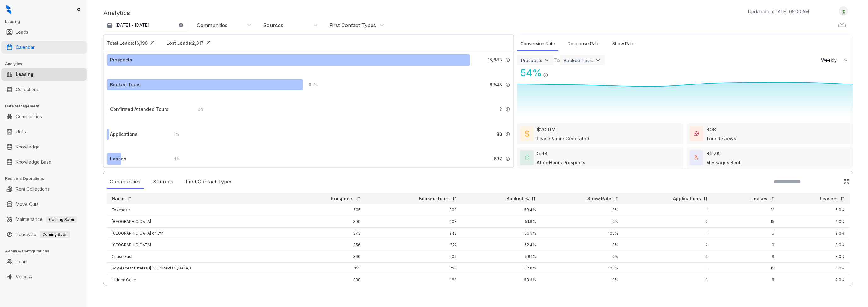  Describe the element at coordinates (209, 182) in the screenshot. I see `div: First Contact Types` at that location.